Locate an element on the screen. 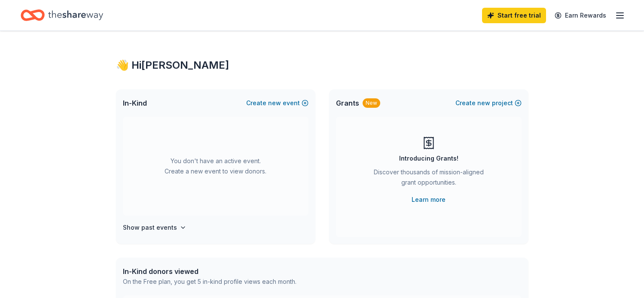 Image resolution: width=644 pixels, height=298 pixels. div: Discover thousands of mission-aligned grant opportunities. is located at coordinates (429, 179).